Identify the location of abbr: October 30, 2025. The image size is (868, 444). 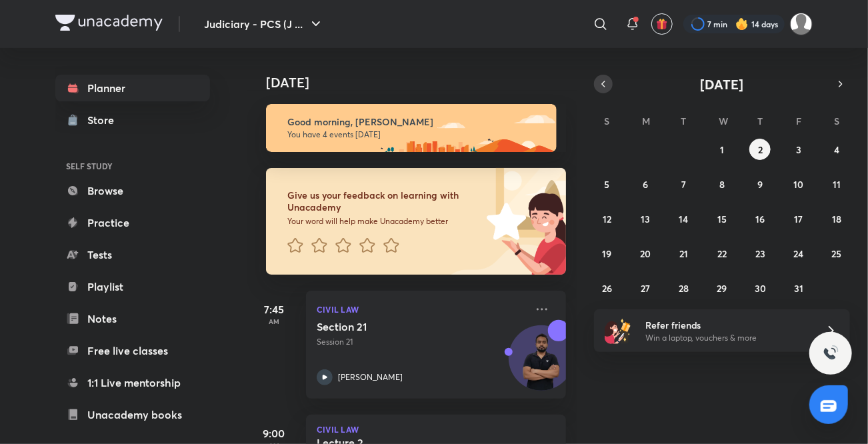
(760, 288).